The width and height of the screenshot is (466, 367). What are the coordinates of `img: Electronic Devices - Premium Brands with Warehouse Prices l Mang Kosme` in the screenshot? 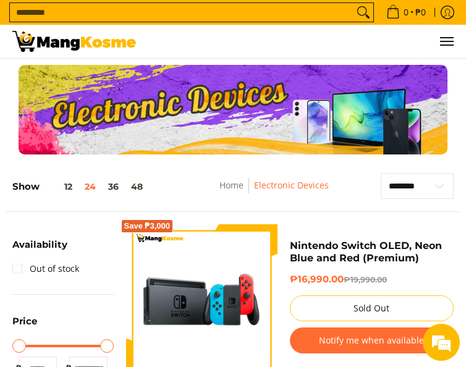 It's located at (74, 41).